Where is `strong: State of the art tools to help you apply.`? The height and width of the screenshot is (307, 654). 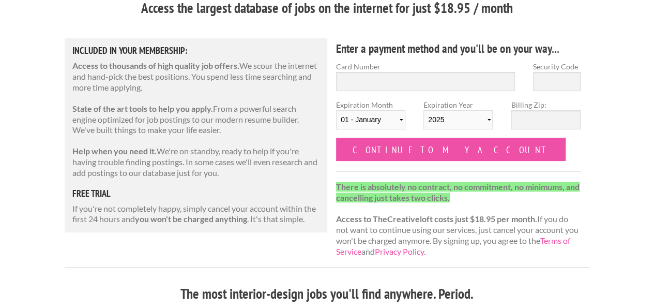 strong: State of the art tools to help you apply. is located at coordinates (143, 108).